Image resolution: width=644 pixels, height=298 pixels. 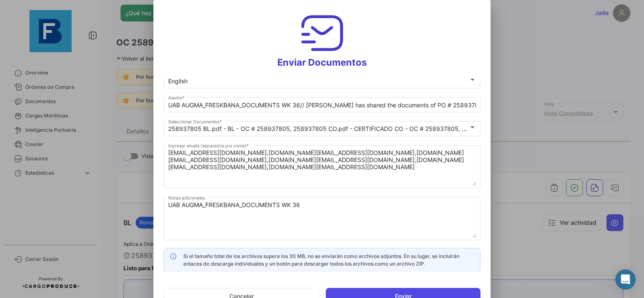 What do you see at coordinates (322, 39) in the screenshot?
I see `h3: Enviar Documentos` at bounding box center [322, 39].